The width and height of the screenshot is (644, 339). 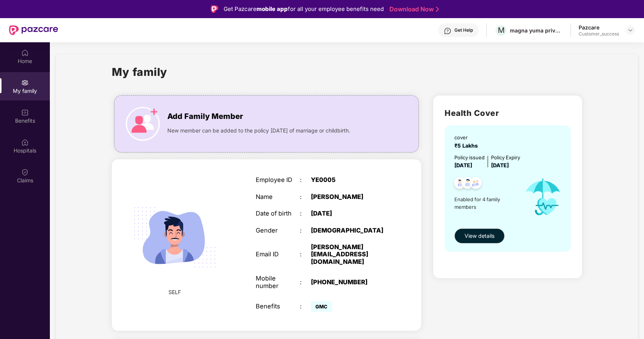 I want to click on div: Date of birth, so click(x=278, y=213).